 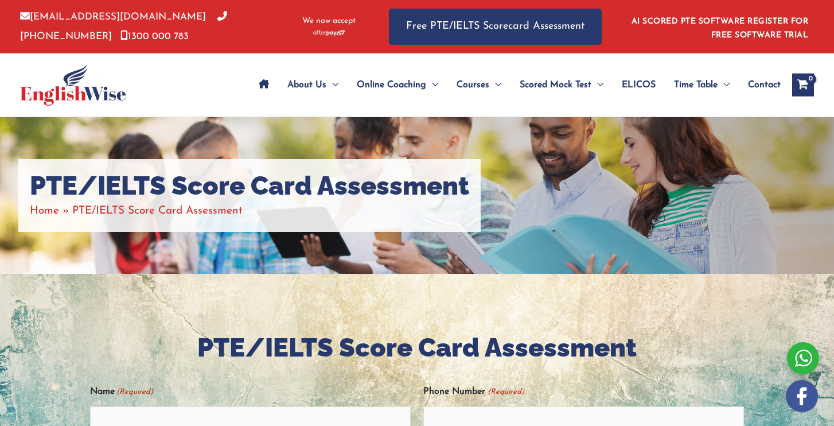 What do you see at coordinates (154, 36) in the screenshot?
I see `a: 1300 000 783` at bounding box center [154, 36].